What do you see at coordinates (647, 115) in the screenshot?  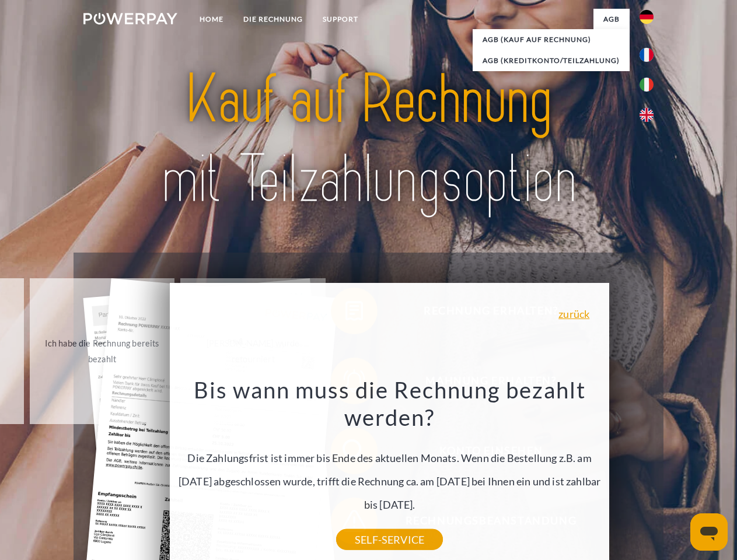 I see `img: en` at bounding box center [647, 115].